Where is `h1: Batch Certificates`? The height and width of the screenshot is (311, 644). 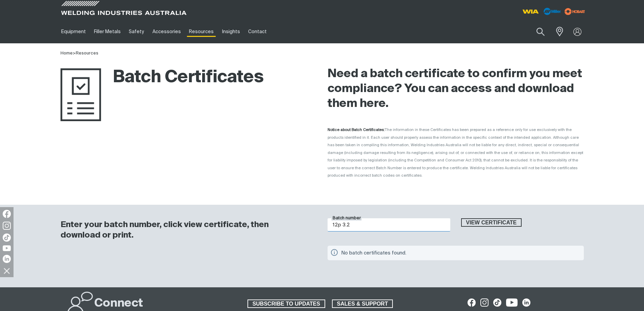
h1: Batch Certificates is located at coordinates (162, 77).